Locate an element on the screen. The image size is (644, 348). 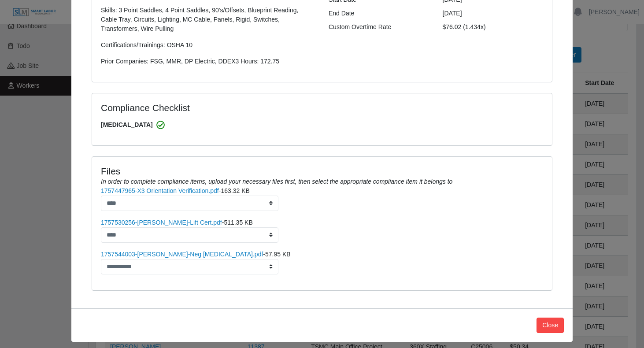
p: Certifications/Trainings: OSHA 10 is located at coordinates (208, 45).